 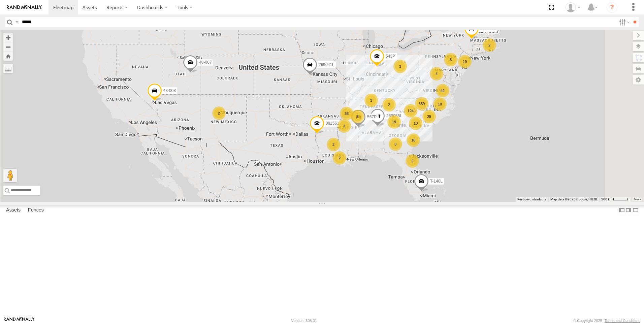 What do you see at coordinates (390, 56) in the screenshot?
I see `span: 543P` at bounding box center [390, 56].